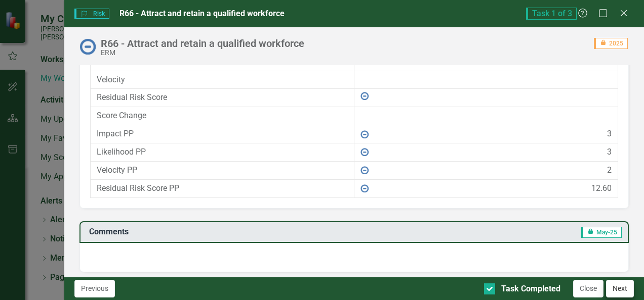  I want to click on td: Score Change, so click(222, 117).